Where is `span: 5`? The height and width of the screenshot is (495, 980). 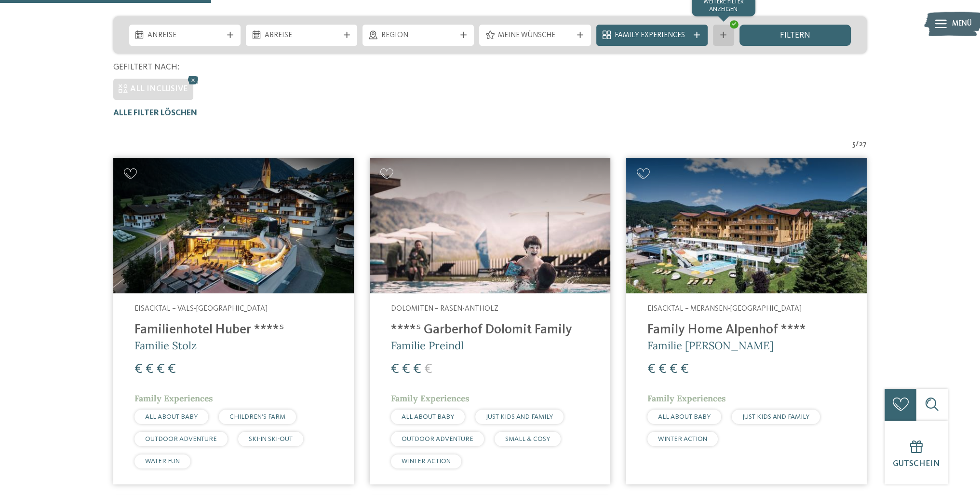 span: 5 is located at coordinates (854, 144).